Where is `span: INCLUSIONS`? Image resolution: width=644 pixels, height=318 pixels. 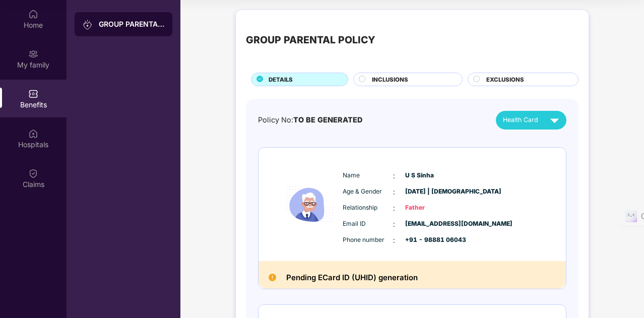
span: INCLUSIONS is located at coordinates (390, 80).